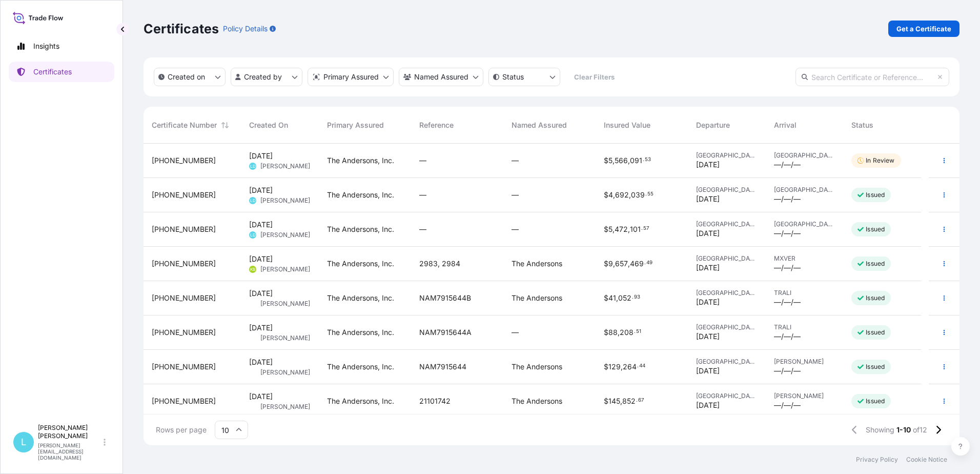 Image resolution: width=980 pixels, height=474 pixels. Describe the element at coordinates (862, 125) in the screenshot. I see `span: Status` at that location.